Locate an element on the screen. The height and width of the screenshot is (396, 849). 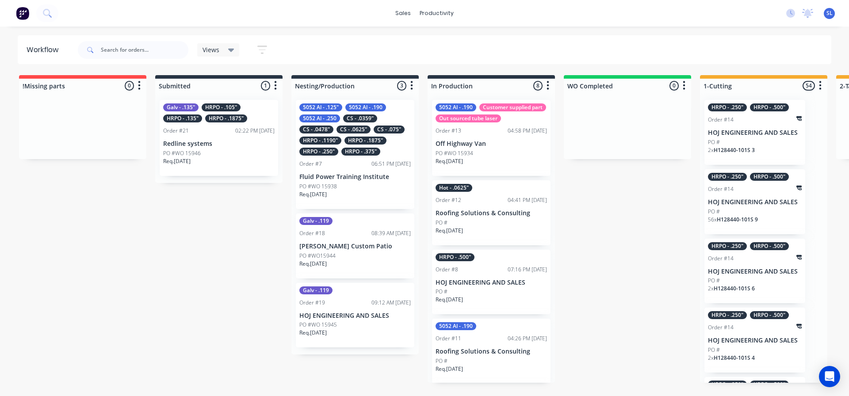
div: Customer supplied part is located at coordinates (513, 108).